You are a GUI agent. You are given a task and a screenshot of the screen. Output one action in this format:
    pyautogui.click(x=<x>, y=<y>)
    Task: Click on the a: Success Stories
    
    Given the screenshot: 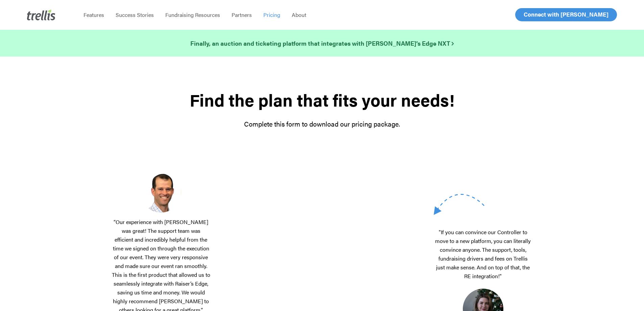 What is the action you would take?
    pyautogui.click(x=134, y=15)
    